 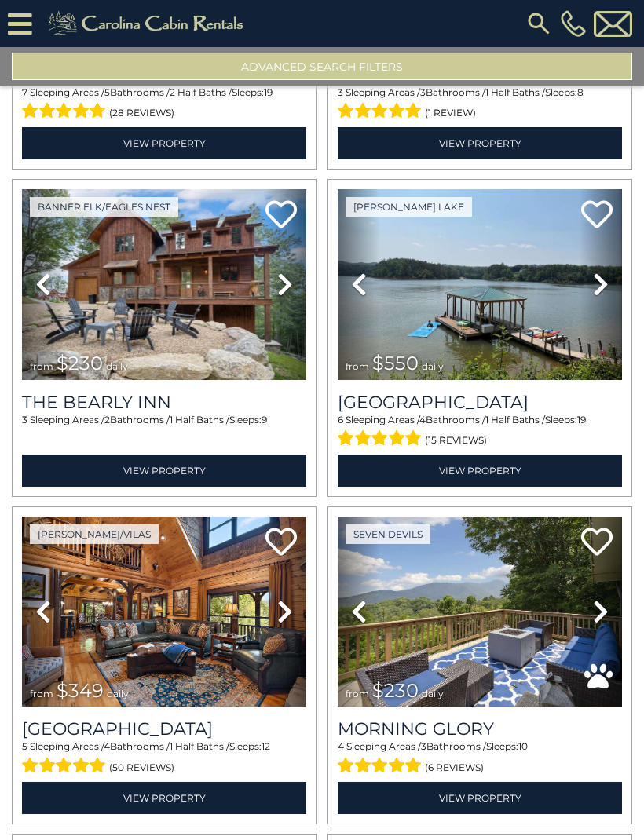 What do you see at coordinates (25, 92) in the screenshot?
I see `span: 7` at bounding box center [25, 92].